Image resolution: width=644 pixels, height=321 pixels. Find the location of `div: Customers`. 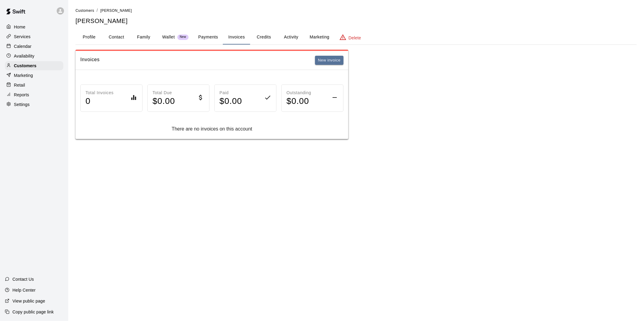

div: Customers is located at coordinates (34, 66).